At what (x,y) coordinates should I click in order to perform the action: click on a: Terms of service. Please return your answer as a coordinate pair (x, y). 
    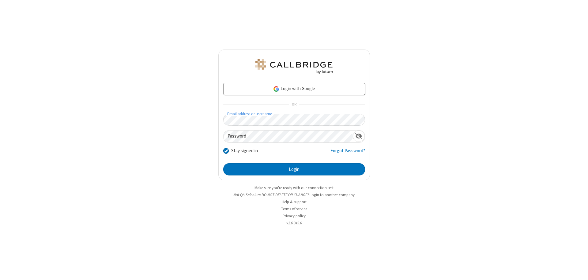
    Looking at the image, I should click on (294, 209).